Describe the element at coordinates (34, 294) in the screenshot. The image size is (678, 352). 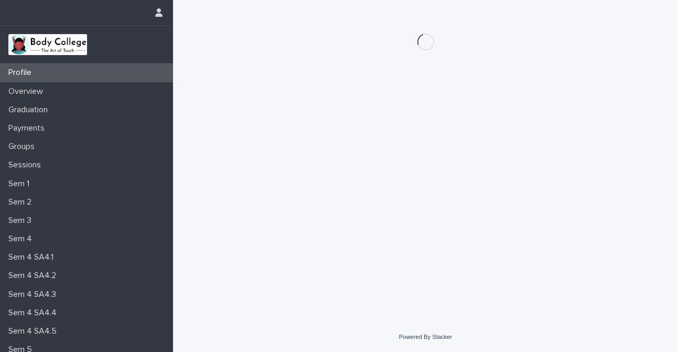
I see `p: Sem 4 SA4.3` at that location.